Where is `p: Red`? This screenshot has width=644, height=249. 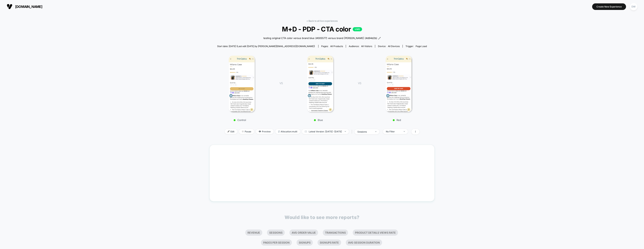 p: Red is located at coordinates (397, 120).